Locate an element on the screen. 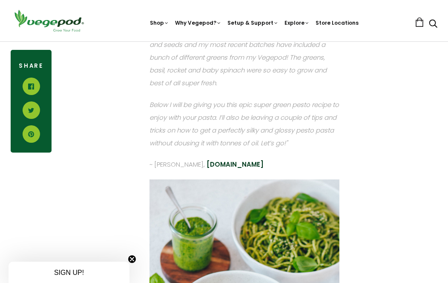 Image resolution: width=448 pixels, height=283 pixels. a: Why Vegepod? is located at coordinates (198, 23).